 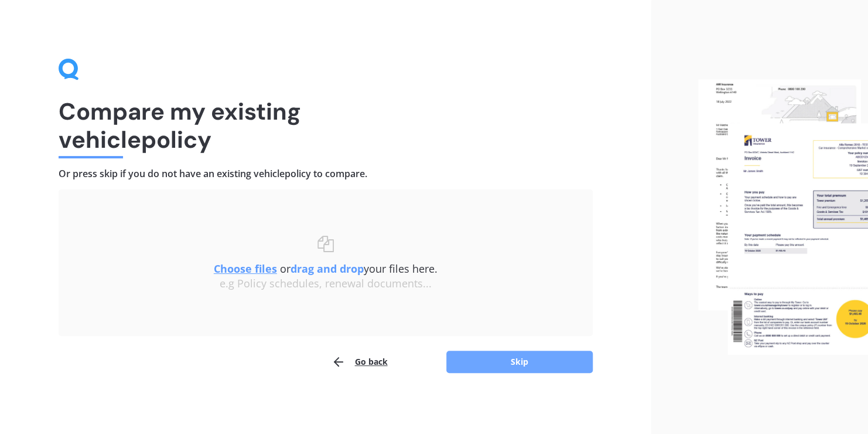 What do you see at coordinates (326, 284) in the screenshot?
I see `div: e.g Policy schedules, renewal documents...` at bounding box center [326, 284].